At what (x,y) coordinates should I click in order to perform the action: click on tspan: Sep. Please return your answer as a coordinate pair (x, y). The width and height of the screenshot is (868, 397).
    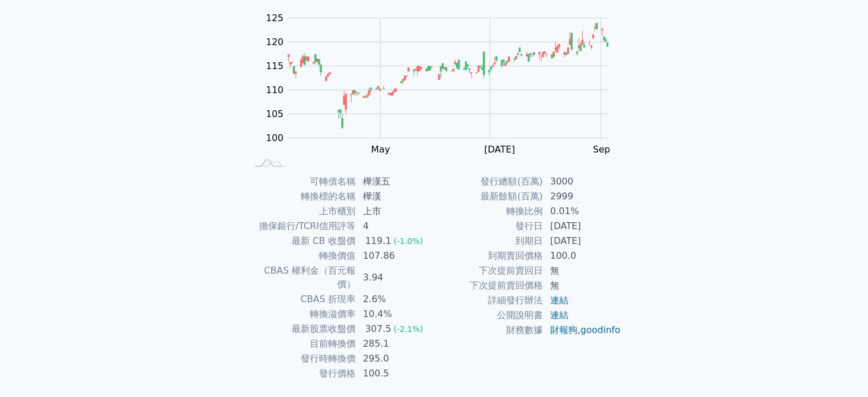
    Looking at the image, I should click on (602, 149).